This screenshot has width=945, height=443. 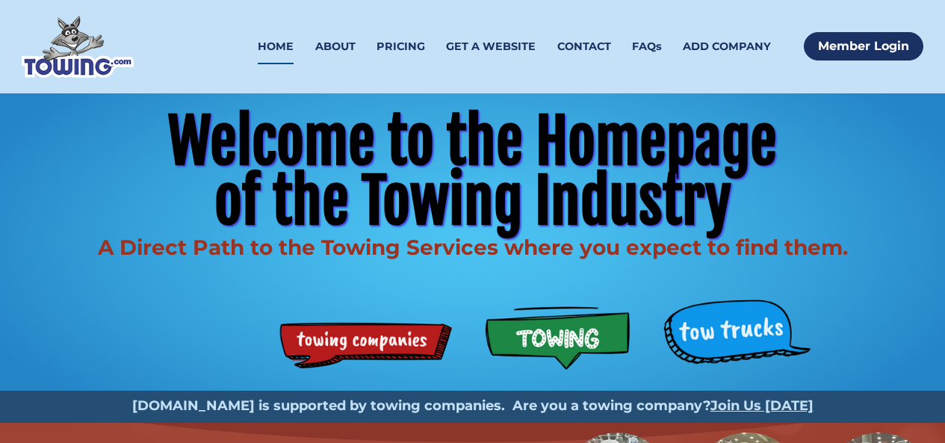 What do you see at coordinates (863, 46) in the screenshot?
I see `a: Member Login` at bounding box center [863, 46].